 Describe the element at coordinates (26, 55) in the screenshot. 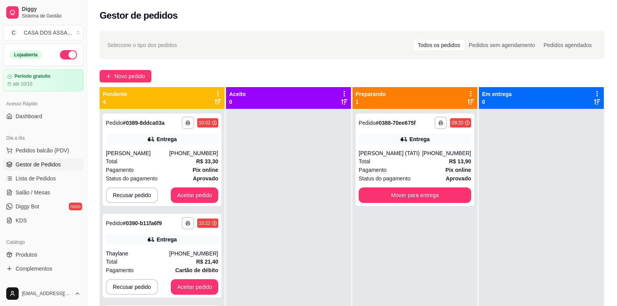

I see `div: Loja aberta` at that location.